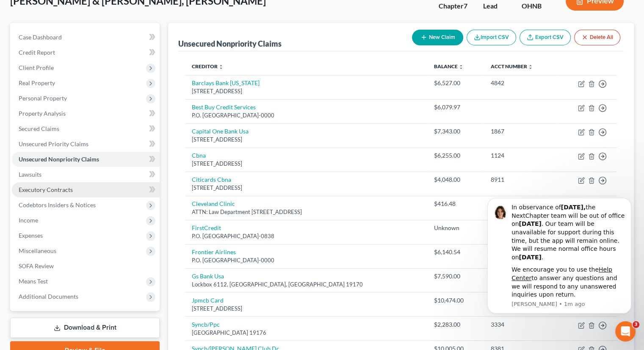  What do you see at coordinates (31, 235) in the screenshot?
I see `span: Expenses` at bounding box center [31, 235].